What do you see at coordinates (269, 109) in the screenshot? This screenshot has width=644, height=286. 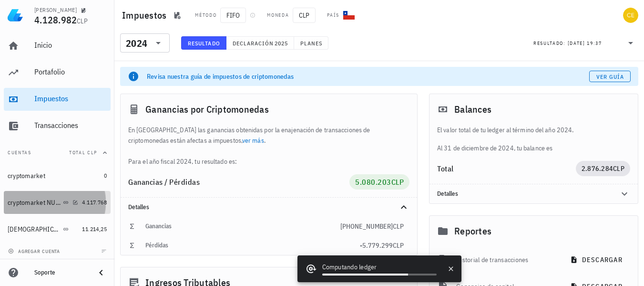 I see `div: Ganancias por Criptomonedas` at bounding box center [269, 109].